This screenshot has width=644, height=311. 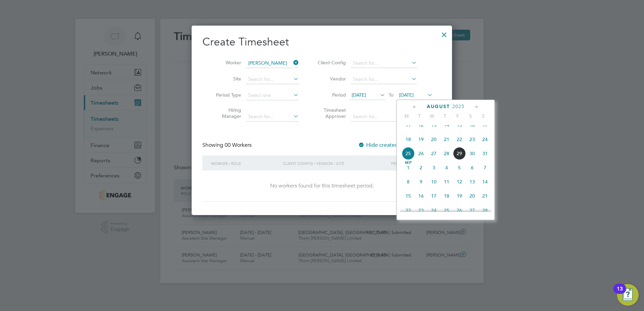 What do you see at coordinates (409, 168) in the screenshot?
I see `span: 1` at bounding box center [409, 168].